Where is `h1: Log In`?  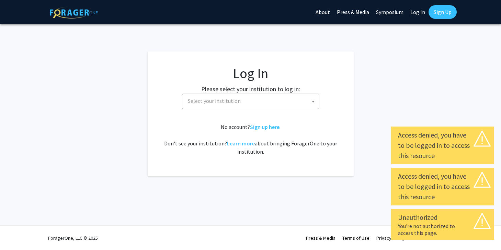 h1: Log In is located at coordinates (251, 73).